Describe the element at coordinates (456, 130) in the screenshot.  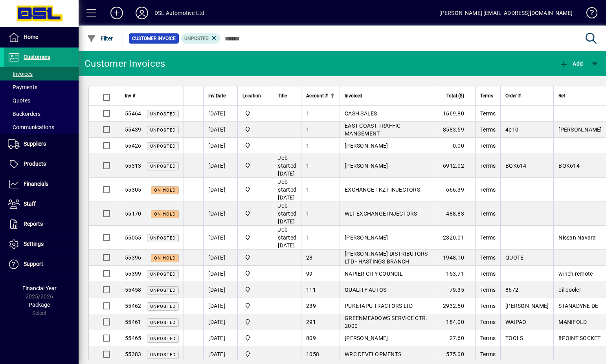
I see `td: 8583.59` at that location.